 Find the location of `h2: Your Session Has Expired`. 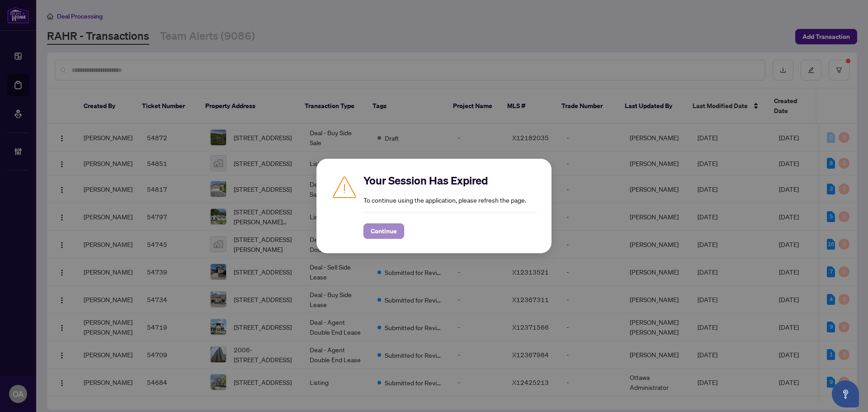

h2: Your Session Has Expired is located at coordinates (450, 180).